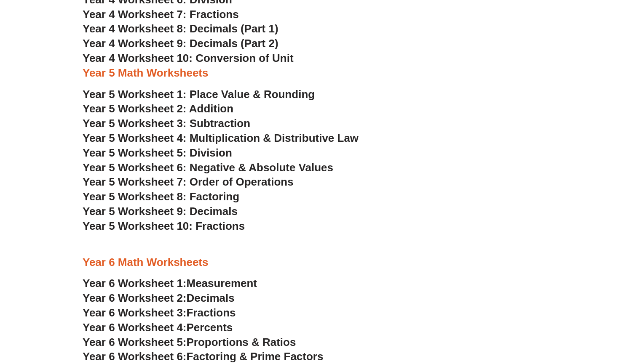 This screenshot has height=364, width=637. What do you see at coordinates (160, 211) in the screenshot?
I see `span: Year 5 Worksheet 9: Decimals` at bounding box center [160, 211].